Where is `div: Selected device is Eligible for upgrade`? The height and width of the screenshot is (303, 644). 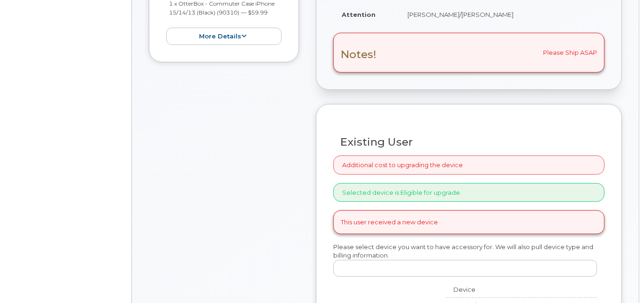
div: Selected device is Eligible for upgrade is located at coordinates (469, 193).